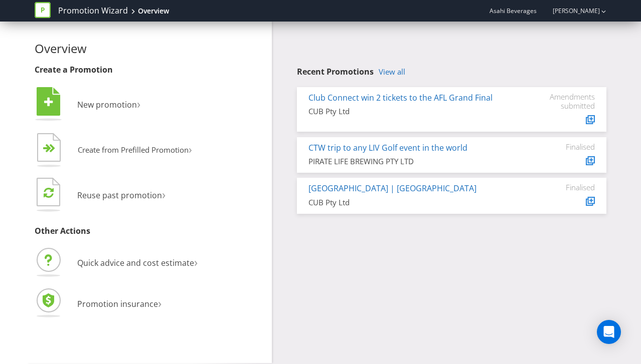 The width and height of the screenshot is (641, 364). Describe the element at coordinates (120, 196) in the screenshot. I see `span: Reuse past promotion` at that location.